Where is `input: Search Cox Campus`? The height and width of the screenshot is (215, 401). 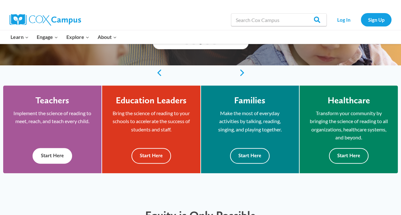 input: Search Cox Campus is located at coordinates (279, 20).